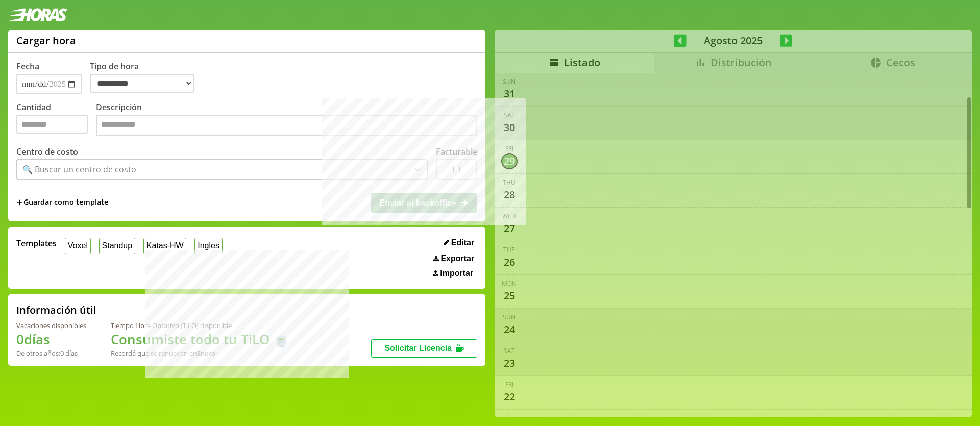 The height and width of the screenshot is (426, 980). Describe the element at coordinates (418, 348) in the screenshot. I see `span: Solicitar Licencia` at that location.